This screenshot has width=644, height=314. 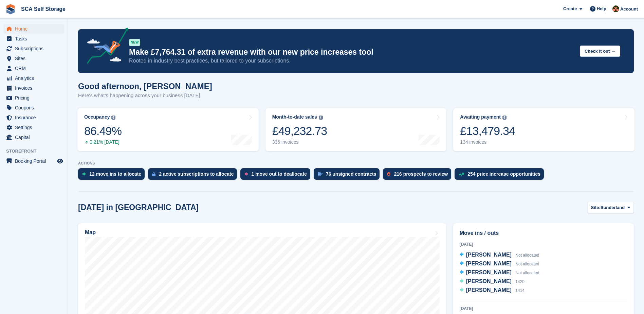 What do you see at coordinates (487, 131) in the screenshot?
I see `div: £13,479.34` at bounding box center [487, 131].